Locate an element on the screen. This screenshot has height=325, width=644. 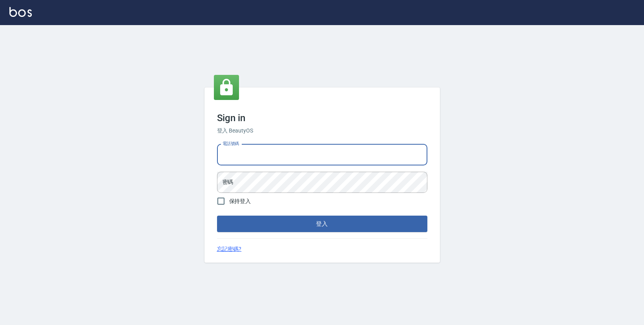
h3: Sign in is located at coordinates (322, 118).